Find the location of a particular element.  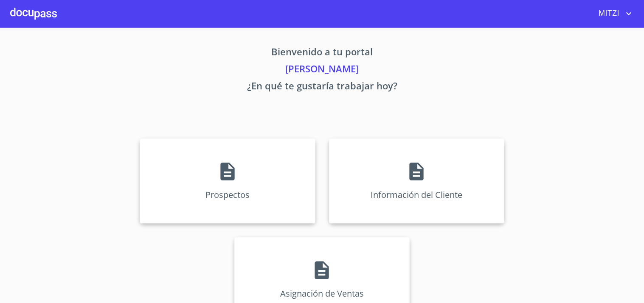

p: Información del Cliente is located at coordinates (417, 194).